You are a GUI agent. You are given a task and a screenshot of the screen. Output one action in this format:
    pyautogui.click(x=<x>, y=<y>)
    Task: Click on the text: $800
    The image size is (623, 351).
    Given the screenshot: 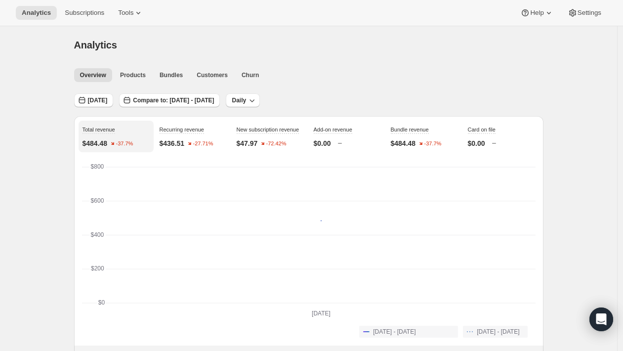 What is the action you would take?
    pyautogui.click(x=97, y=166)
    